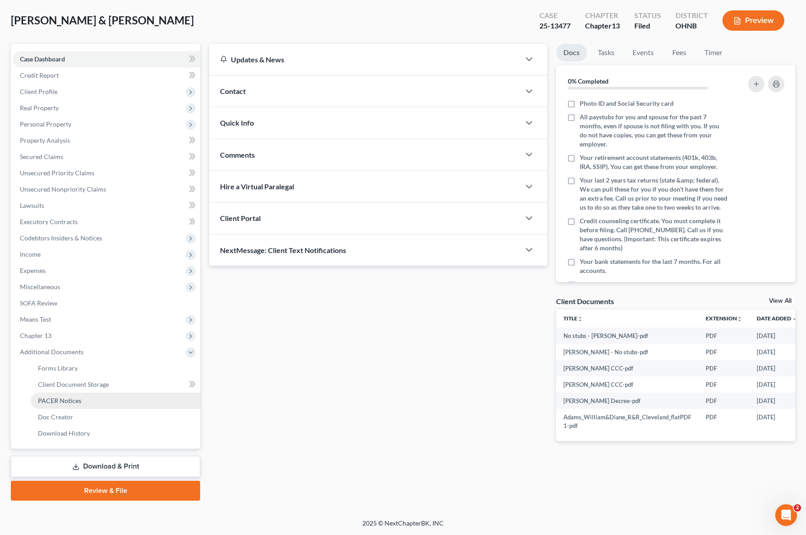 Image resolution: width=806 pixels, height=535 pixels. Describe the element at coordinates (30, 254) in the screenshot. I see `span: Income` at that location.